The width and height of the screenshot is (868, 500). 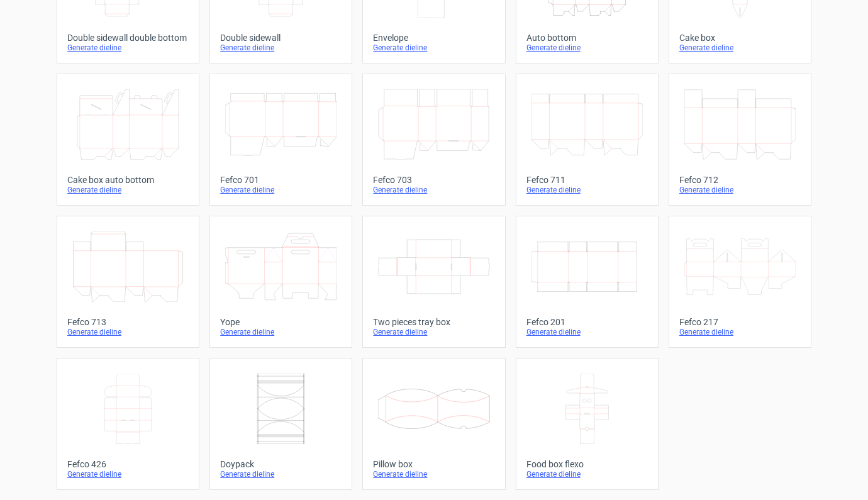 What do you see at coordinates (587, 322) in the screenshot?
I see `div: Fefco 201` at bounding box center [587, 322].